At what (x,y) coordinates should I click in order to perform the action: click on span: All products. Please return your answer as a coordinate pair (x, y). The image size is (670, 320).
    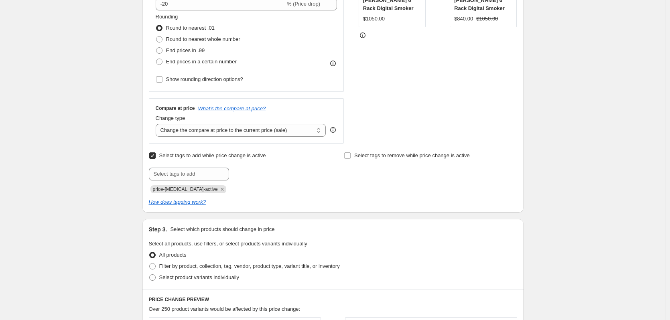
    Looking at the image, I should click on (173, 255).